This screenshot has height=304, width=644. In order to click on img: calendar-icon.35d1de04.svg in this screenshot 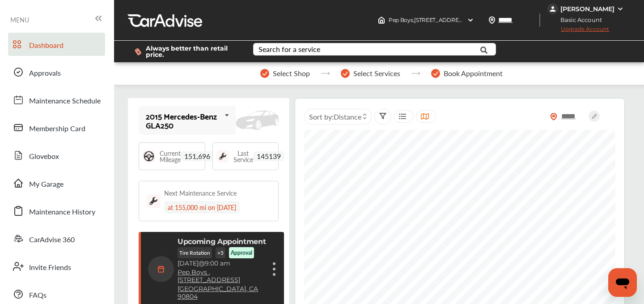, I will do `click(161, 269)`.